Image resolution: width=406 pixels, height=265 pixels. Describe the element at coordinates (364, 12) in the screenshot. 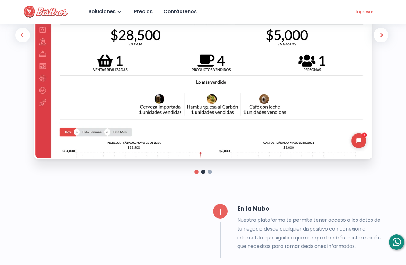

I see `a: Ingresar` at that location.